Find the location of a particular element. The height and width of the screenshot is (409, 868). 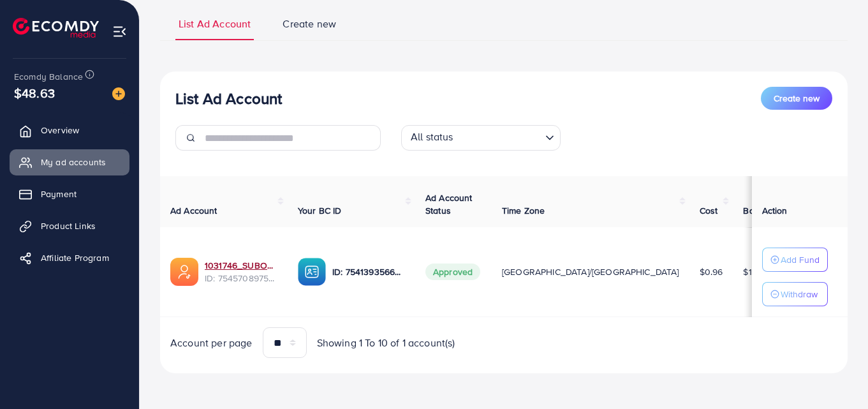

span: Showing 1 To 10 of 1 account(s) is located at coordinates (386, 343).